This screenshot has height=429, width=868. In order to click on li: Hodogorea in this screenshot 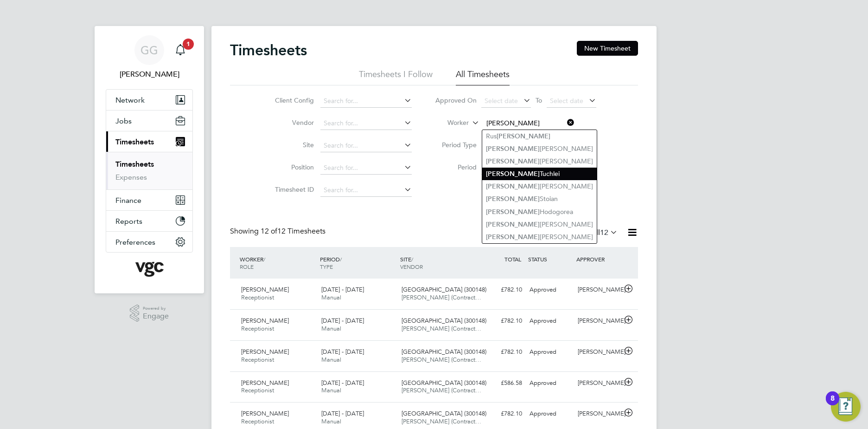, I will do `click(540, 211)`.